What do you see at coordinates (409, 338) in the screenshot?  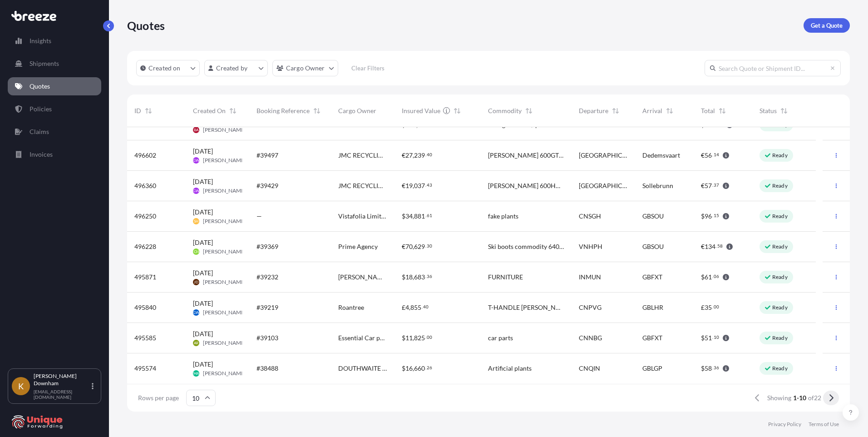 I see `span: 11` at bounding box center [409, 338].